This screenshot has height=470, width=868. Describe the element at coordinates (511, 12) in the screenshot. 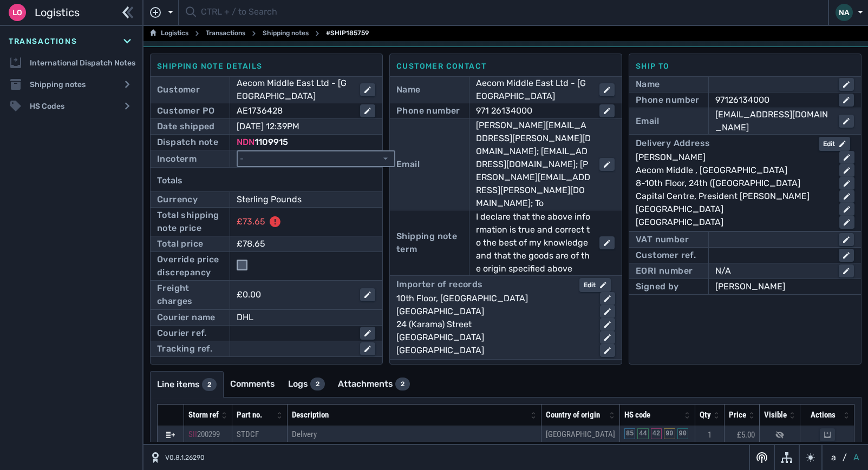

I see `input: CTRL + / to Search` at that location.